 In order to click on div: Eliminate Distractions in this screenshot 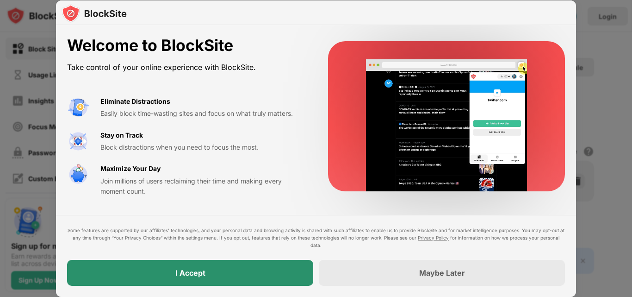, I will do `click(135, 101)`.